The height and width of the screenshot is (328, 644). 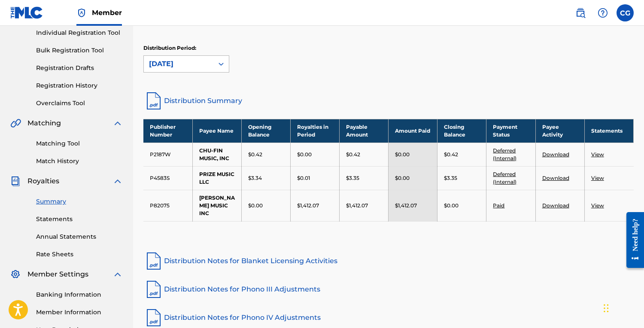 What do you see at coordinates (107, 12) in the screenshot?
I see `span: Member` at bounding box center [107, 12].